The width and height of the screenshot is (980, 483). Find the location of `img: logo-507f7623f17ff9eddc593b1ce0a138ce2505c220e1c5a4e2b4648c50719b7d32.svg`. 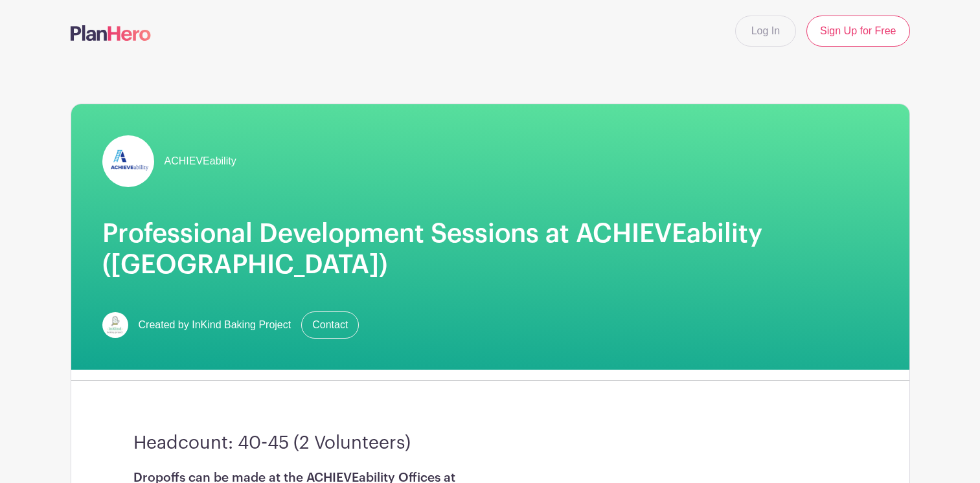

img: logo-507f7623f17ff9eddc593b1ce0a138ce2505c220e1c5a4e2b4648c50719b7d32.svg is located at coordinates (111, 33).